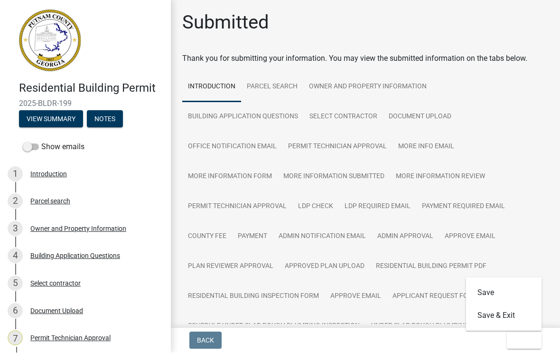 The image size is (560, 353). What do you see at coordinates (325, 267) in the screenshot?
I see `a: Approved Plan Upload` at bounding box center [325, 267].